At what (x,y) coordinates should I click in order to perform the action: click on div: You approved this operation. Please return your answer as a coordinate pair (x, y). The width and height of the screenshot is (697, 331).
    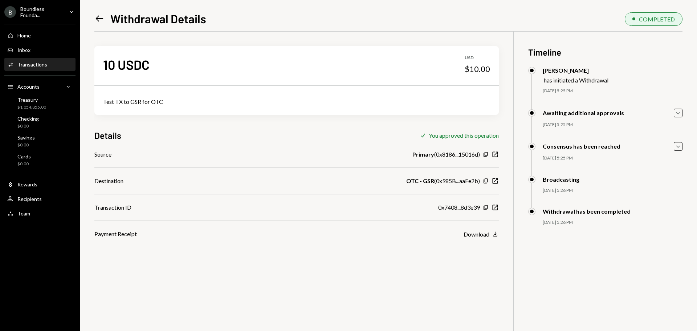
    Looking at the image, I should click on (464, 135).